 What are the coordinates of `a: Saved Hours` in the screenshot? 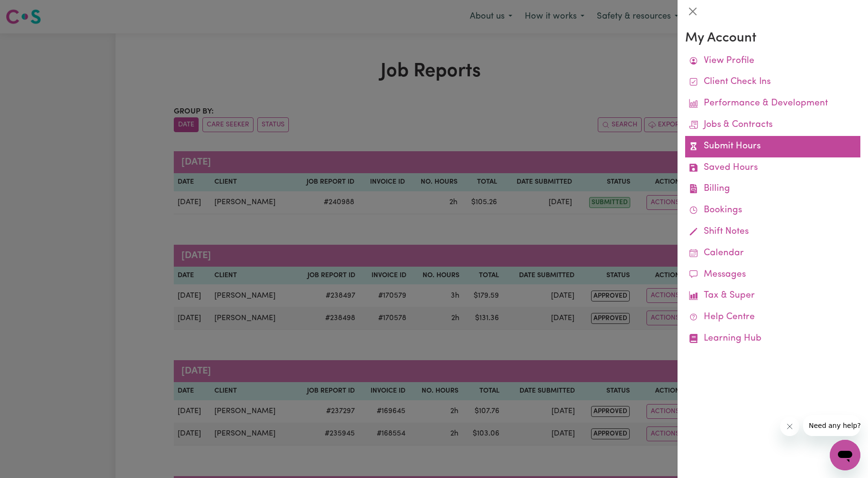 It's located at (773, 168).